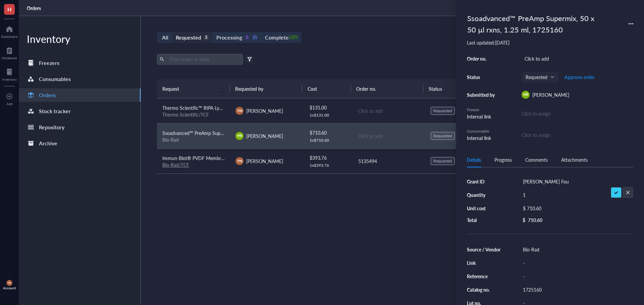 The height and width of the screenshot is (305, 644). I want to click on a: Freezers, so click(80, 63).